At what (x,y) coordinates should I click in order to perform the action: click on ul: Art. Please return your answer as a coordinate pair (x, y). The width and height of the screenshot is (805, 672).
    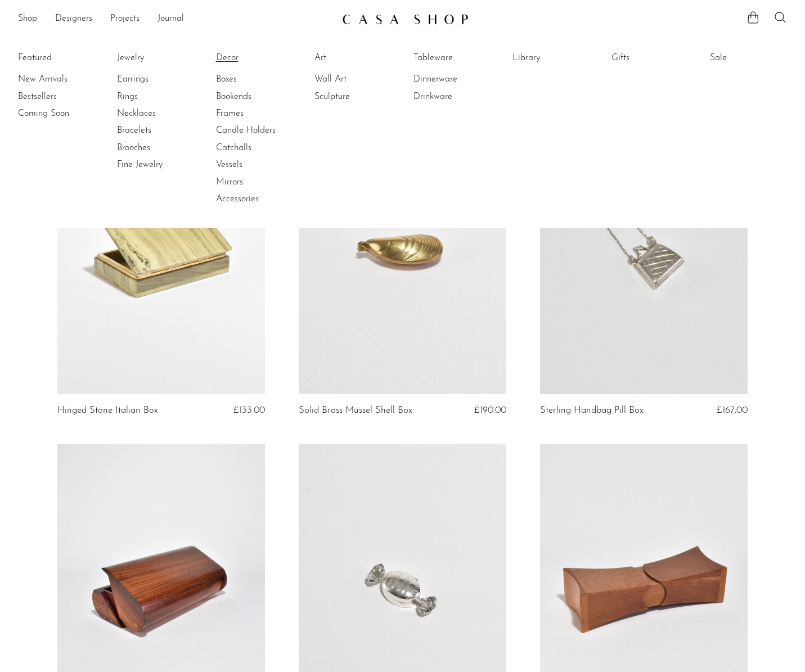
    Looking at the image, I should click on (356, 77).